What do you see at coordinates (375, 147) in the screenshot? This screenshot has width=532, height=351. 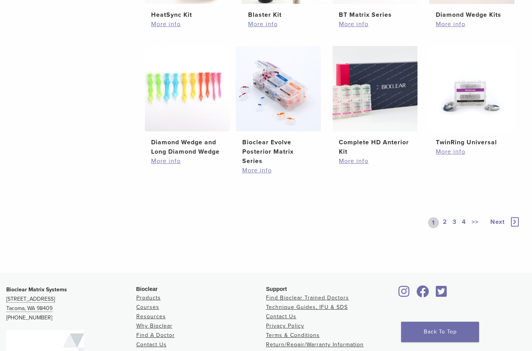 I see `h2: Complete HD Anterior Kit` at bounding box center [375, 147].